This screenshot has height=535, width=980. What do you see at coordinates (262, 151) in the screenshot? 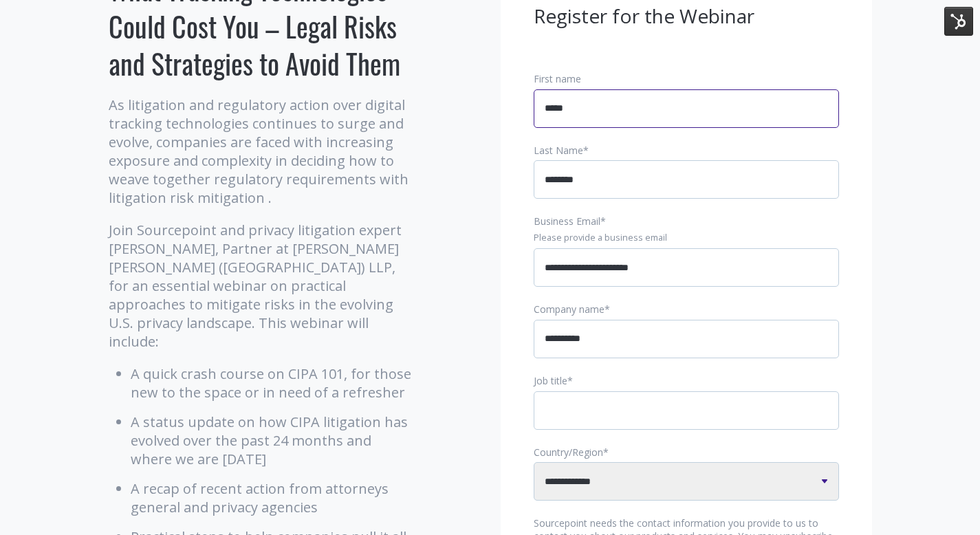
I see `p: As litigation and regulatory action over digital tracking technologies continues to surge and evo...` at bounding box center [262, 151].